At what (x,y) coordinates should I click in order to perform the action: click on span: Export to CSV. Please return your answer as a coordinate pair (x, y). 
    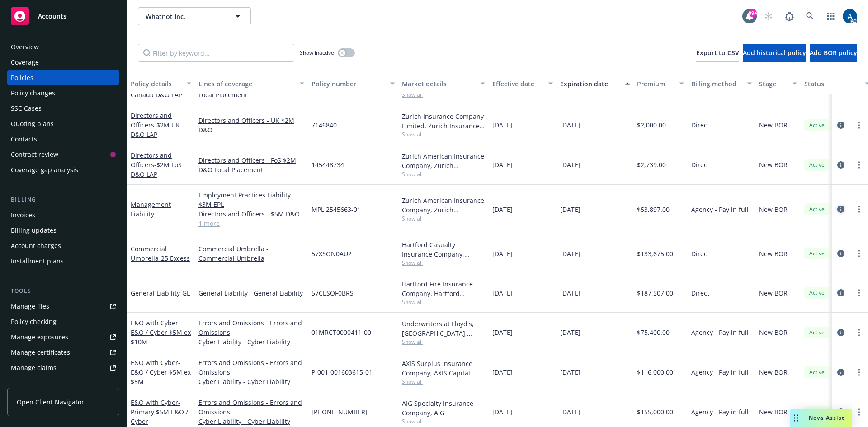
    Looking at the image, I should click on (717, 52).